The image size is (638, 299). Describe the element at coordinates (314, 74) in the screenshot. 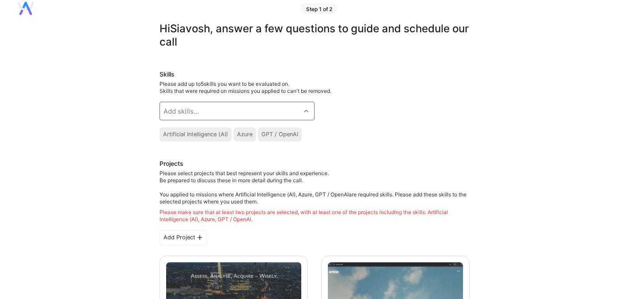

I see `div: Skills` at that location.